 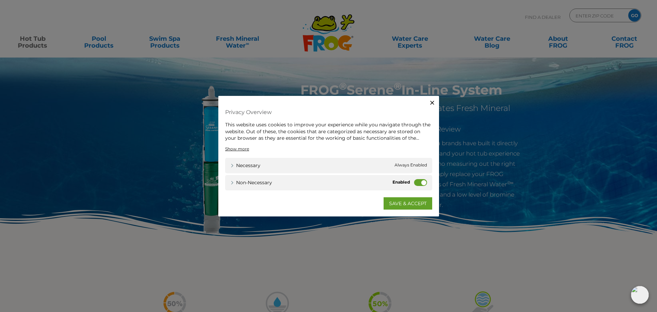 I want to click on h4: Privacy Overview, so click(x=328, y=112).